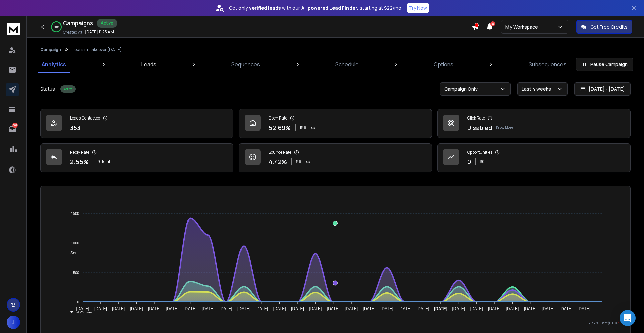 The height and width of the screenshot is (333, 644). Describe the element at coordinates (444, 65) in the screenshot. I see `p: Options` at that location.